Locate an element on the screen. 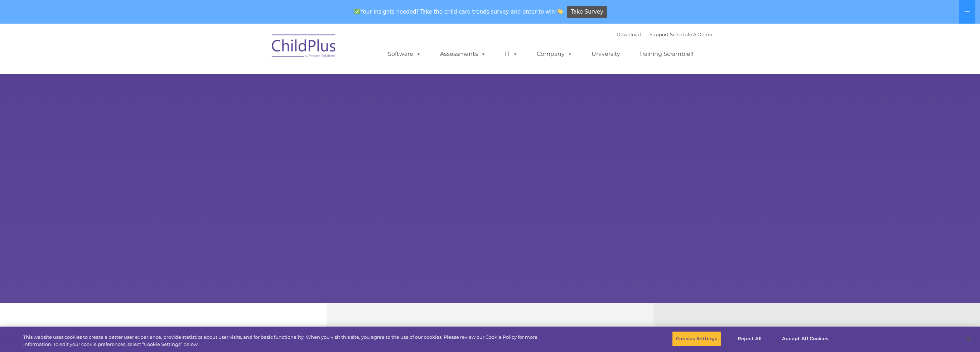 This screenshot has width=980, height=352. img: ChildPlus by Procare Solutions is located at coordinates (304, 48).